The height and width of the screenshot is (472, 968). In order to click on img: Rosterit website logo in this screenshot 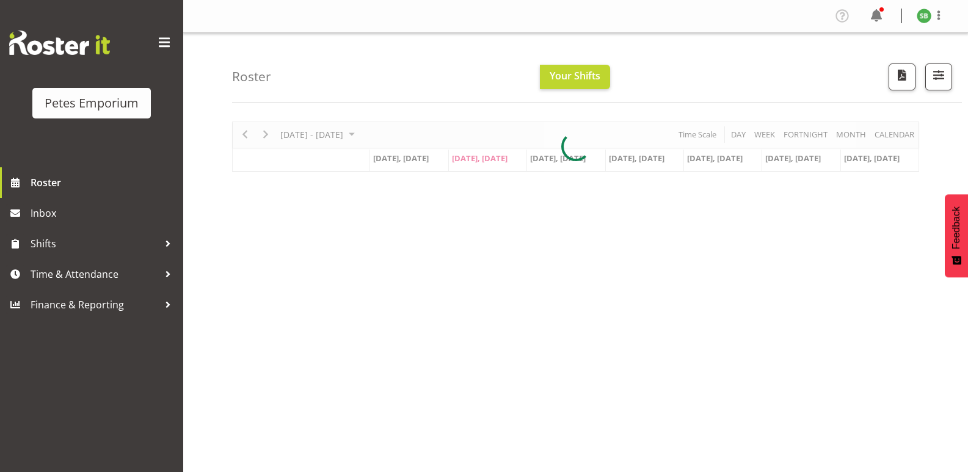, I will do `click(59, 43)`.